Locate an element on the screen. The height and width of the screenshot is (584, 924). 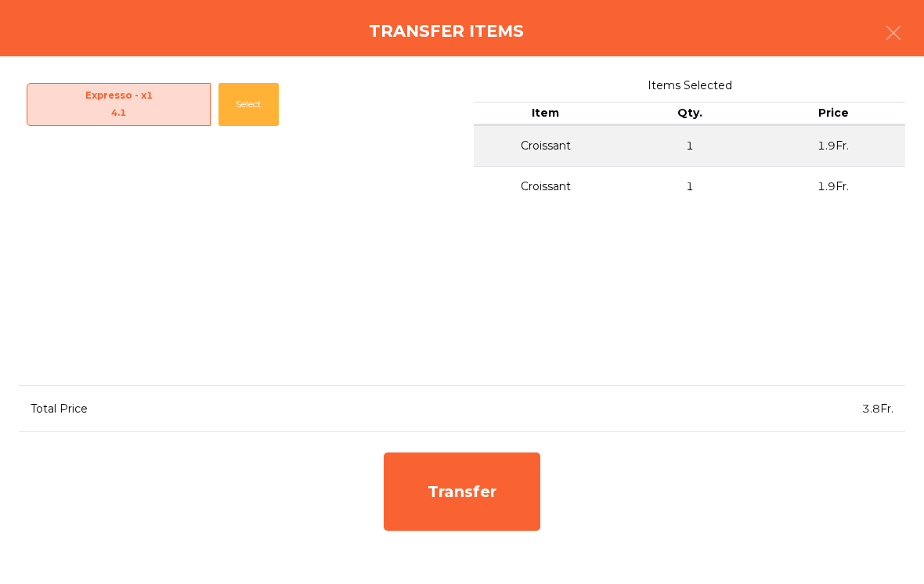
div: 4.1 is located at coordinates (118, 113).